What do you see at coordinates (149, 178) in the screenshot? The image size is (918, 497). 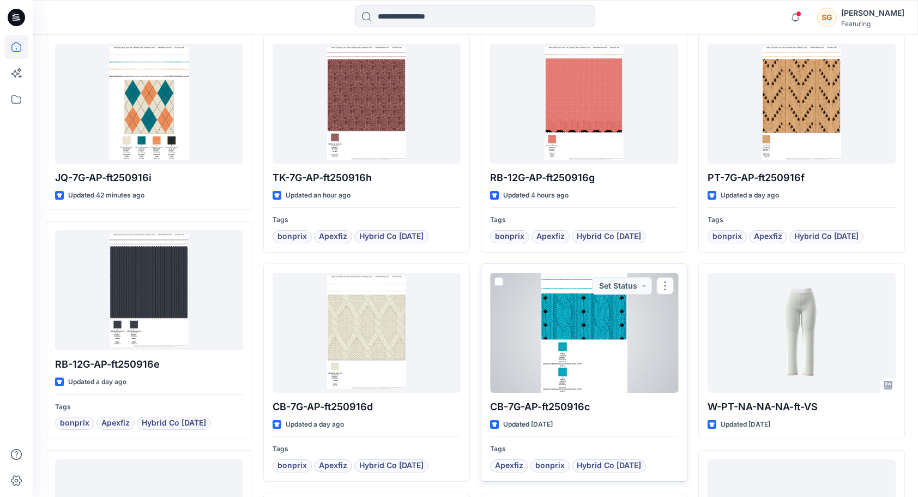 I see `p: JQ-7G-AP-ft250916i` at bounding box center [149, 178].